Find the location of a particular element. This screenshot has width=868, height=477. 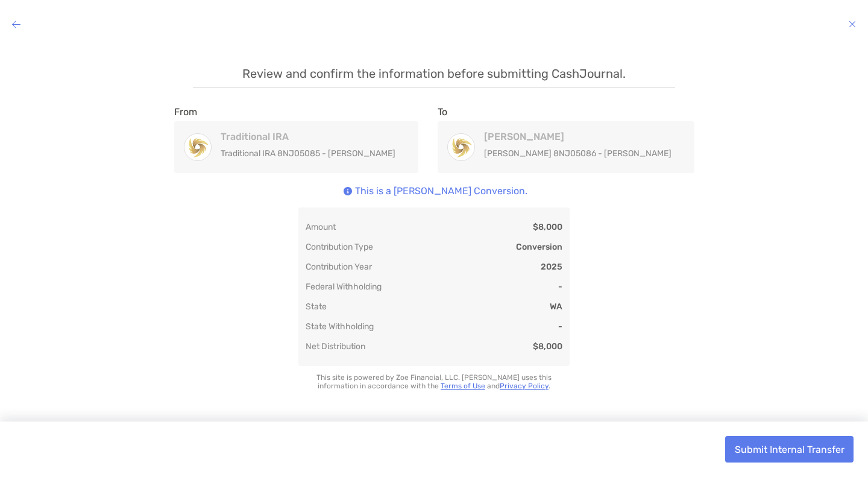

button: Submit Internal Transfer is located at coordinates (789, 450).